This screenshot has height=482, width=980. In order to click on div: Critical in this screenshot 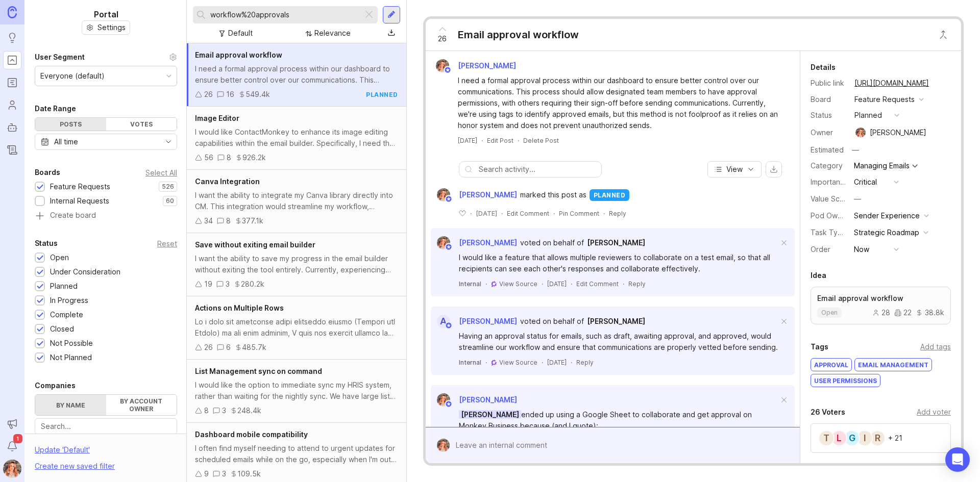, I will do `click(865, 182)`.